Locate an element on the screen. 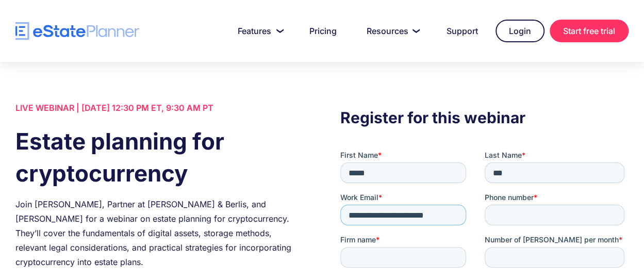  span: Last Name is located at coordinates (163, 5).